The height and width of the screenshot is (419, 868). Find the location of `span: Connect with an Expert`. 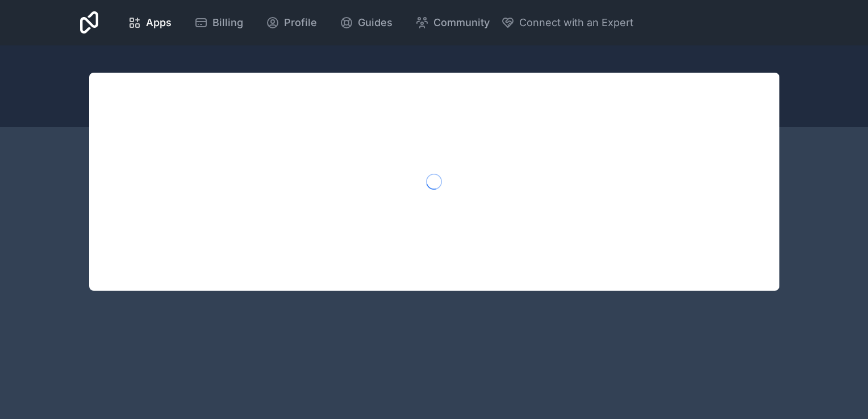

span: Connect with an Expert is located at coordinates (576, 23).